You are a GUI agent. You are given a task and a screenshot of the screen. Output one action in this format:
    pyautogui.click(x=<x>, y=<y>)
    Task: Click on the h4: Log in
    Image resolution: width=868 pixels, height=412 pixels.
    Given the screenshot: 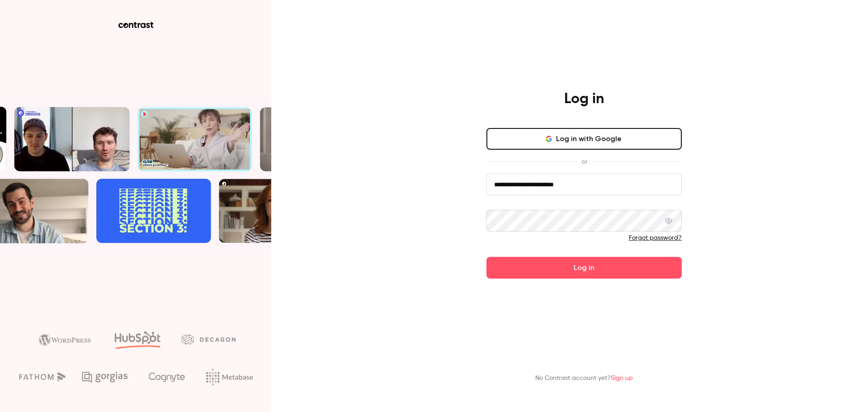 What is the action you would take?
    pyautogui.click(x=584, y=99)
    